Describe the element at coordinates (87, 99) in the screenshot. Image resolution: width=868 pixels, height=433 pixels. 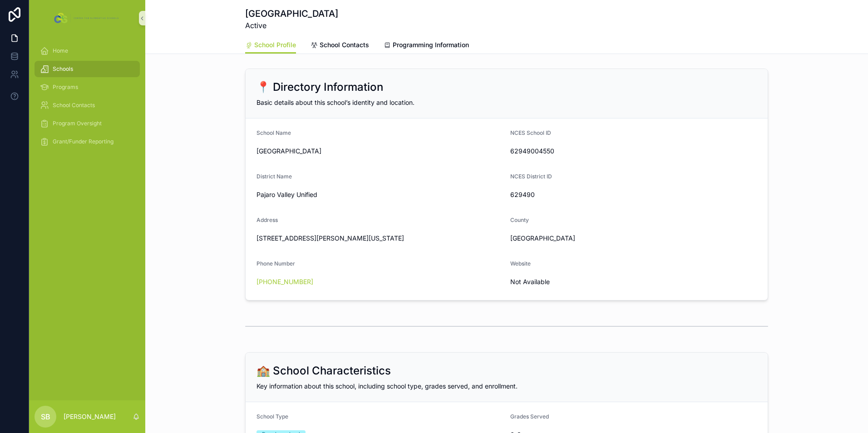
I see `div: scrollable content` at that location.